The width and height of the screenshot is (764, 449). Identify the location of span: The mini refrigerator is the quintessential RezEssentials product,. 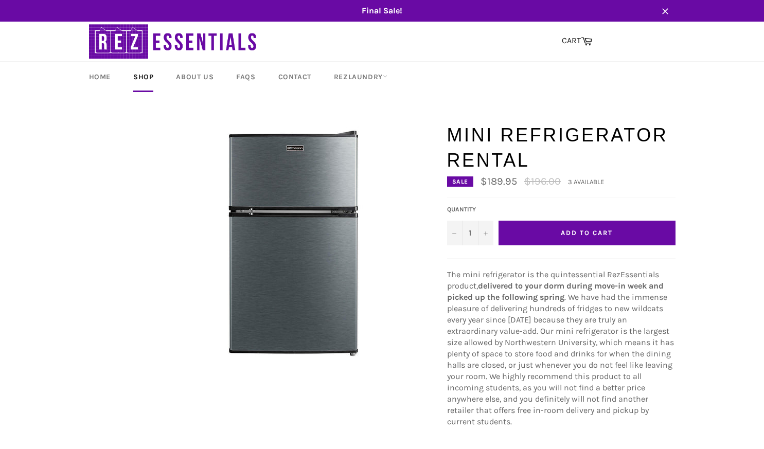
(553, 280).